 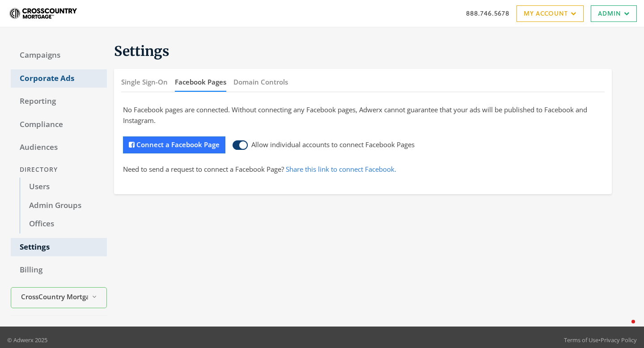 What do you see at coordinates (341, 169) in the screenshot?
I see `a: Share this link to connect Facebook.` at bounding box center [341, 169].